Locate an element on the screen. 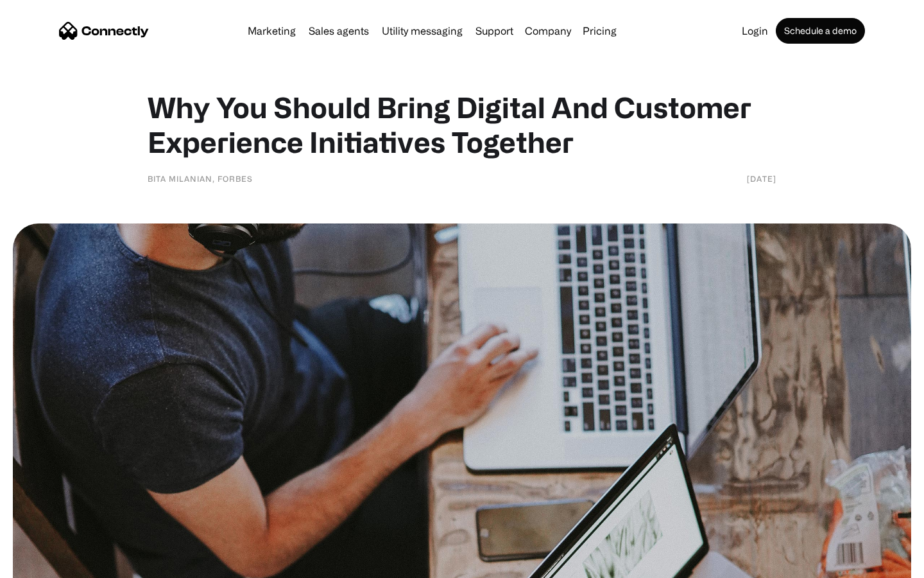 The height and width of the screenshot is (578, 924). div: Bita Milanian, Forbes is located at coordinates (200, 179).